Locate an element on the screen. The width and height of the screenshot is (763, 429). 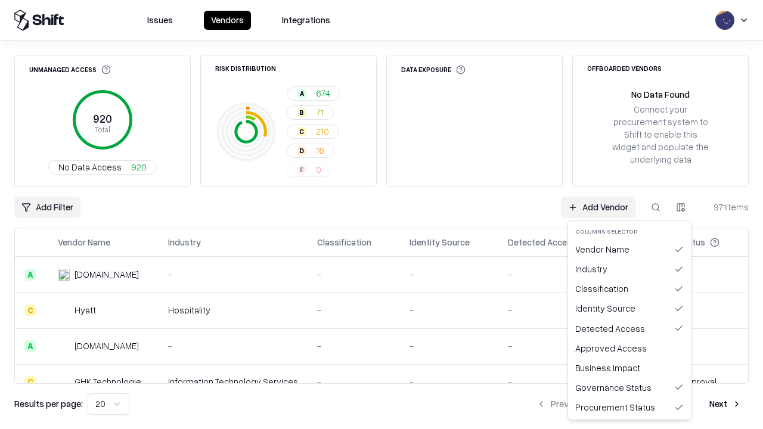
div: Detected Access is located at coordinates (630, 329).